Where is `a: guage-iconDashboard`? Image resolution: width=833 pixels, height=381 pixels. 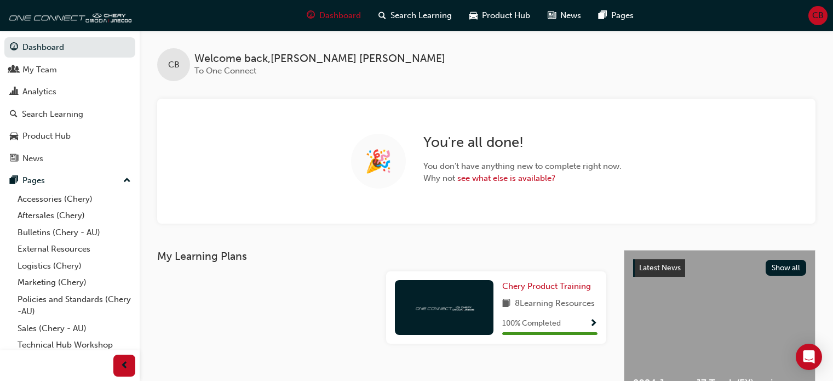 a: guage-iconDashboard is located at coordinates (334, 15).